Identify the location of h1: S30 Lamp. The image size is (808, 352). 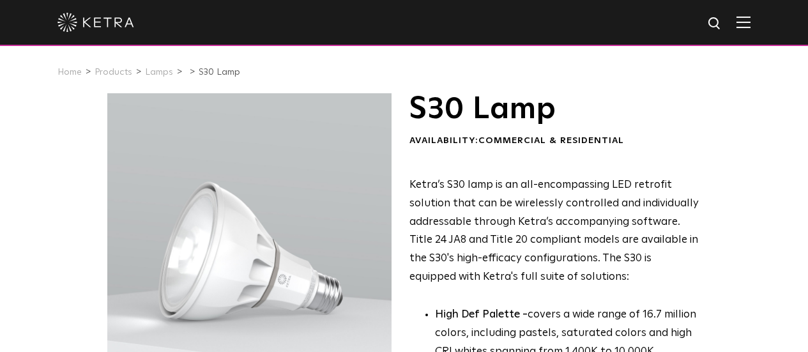
(554, 109).